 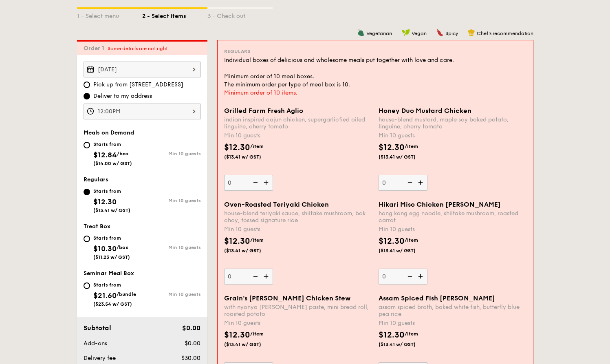 I want to click on span: Vegan, so click(x=419, y=33).